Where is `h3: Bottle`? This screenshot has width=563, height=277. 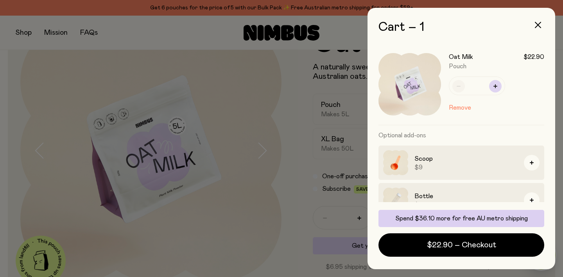
h3: Bottle is located at coordinates (466, 197).